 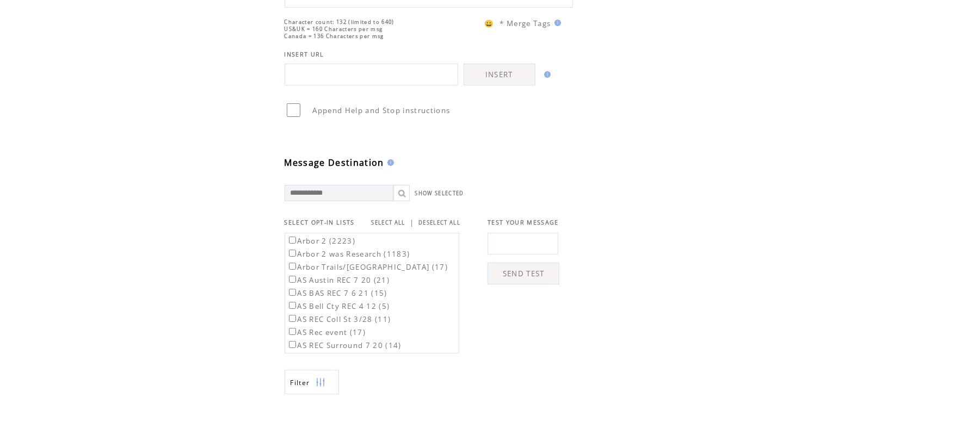 I want to click on label: AS REC Surround 7 20 (14), so click(x=344, y=345).